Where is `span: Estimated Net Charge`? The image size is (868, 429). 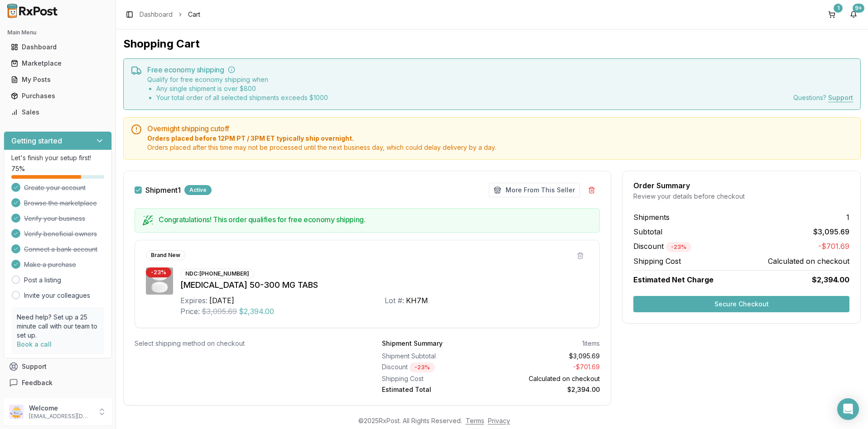
span: Estimated Net Charge is located at coordinates (673, 280).